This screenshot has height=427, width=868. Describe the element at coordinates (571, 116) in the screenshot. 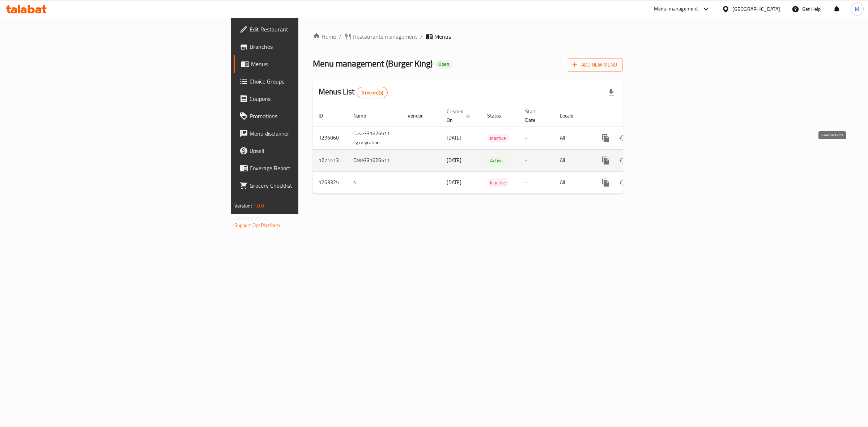

I see `span: Locale` at that location.